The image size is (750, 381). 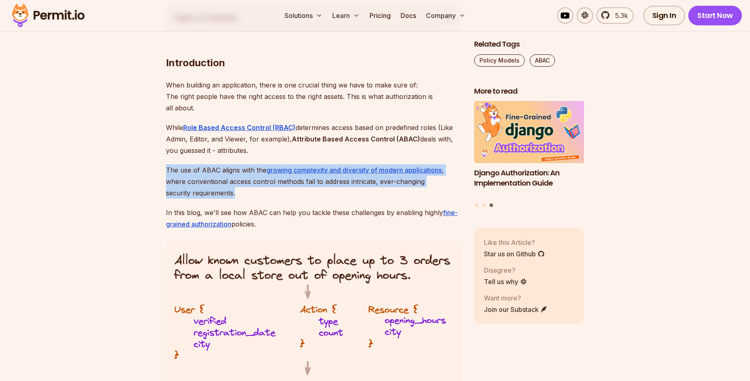 What do you see at coordinates (529, 150) in the screenshot?
I see `li: 3 of 3` at bounding box center [529, 150].